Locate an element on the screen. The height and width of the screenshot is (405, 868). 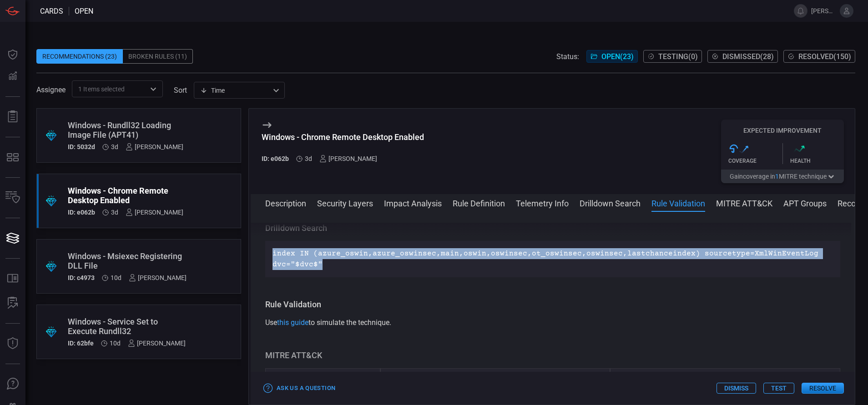
span: Assignee is located at coordinates (51, 90).